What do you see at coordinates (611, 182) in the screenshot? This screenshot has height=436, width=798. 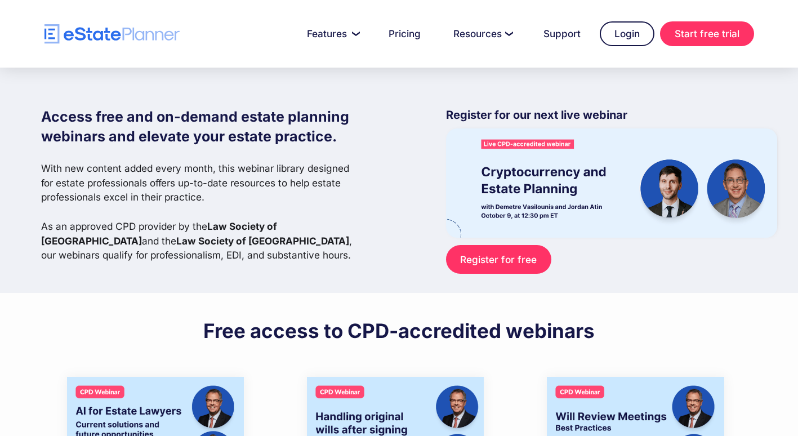 I see `img: eState Academy webinar` at bounding box center [611, 182].